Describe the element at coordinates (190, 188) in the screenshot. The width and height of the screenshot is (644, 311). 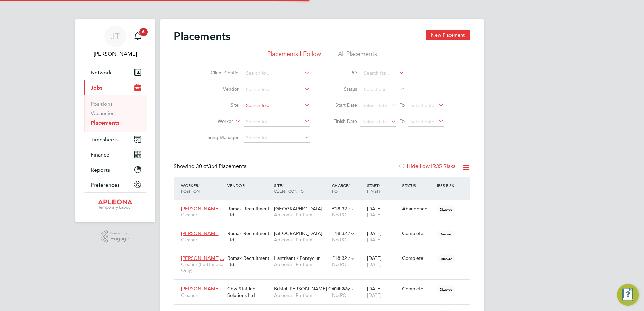
I see `span: / Position` at that location.